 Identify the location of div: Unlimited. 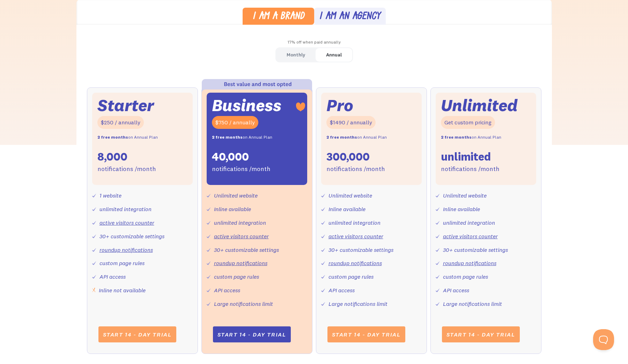
(479, 105).